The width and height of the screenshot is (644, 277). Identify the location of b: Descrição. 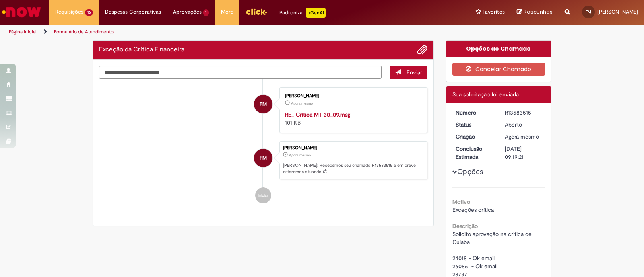
(465, 226).